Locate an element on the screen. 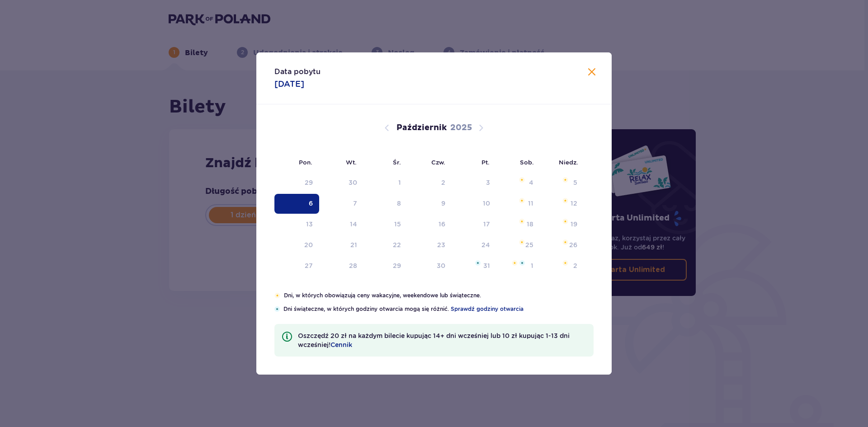 This screenshot has width=868, height=427. td: czwartek, 23 października 2025 is located at coordinates (429, 245).